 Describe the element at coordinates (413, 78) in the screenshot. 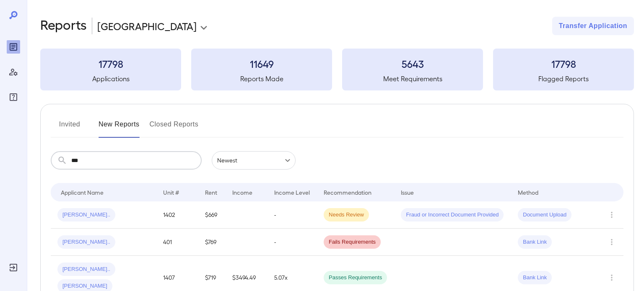

I see `h5: Meet Requirements` at that location.